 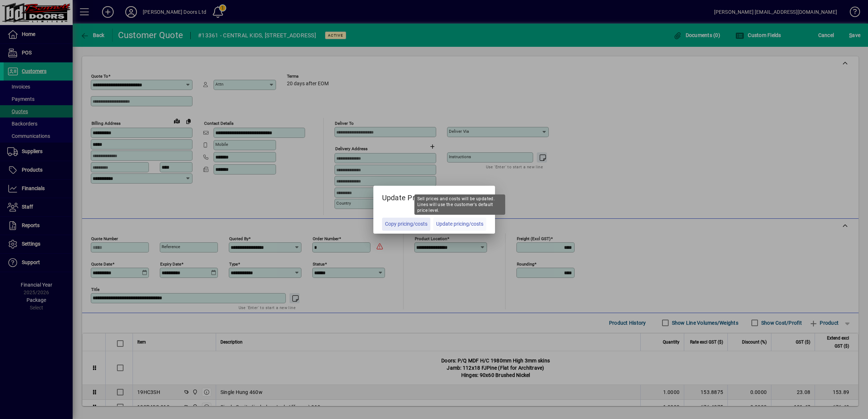 I want to click on button: Copy pricing/costs, so click(x=406, y=225).